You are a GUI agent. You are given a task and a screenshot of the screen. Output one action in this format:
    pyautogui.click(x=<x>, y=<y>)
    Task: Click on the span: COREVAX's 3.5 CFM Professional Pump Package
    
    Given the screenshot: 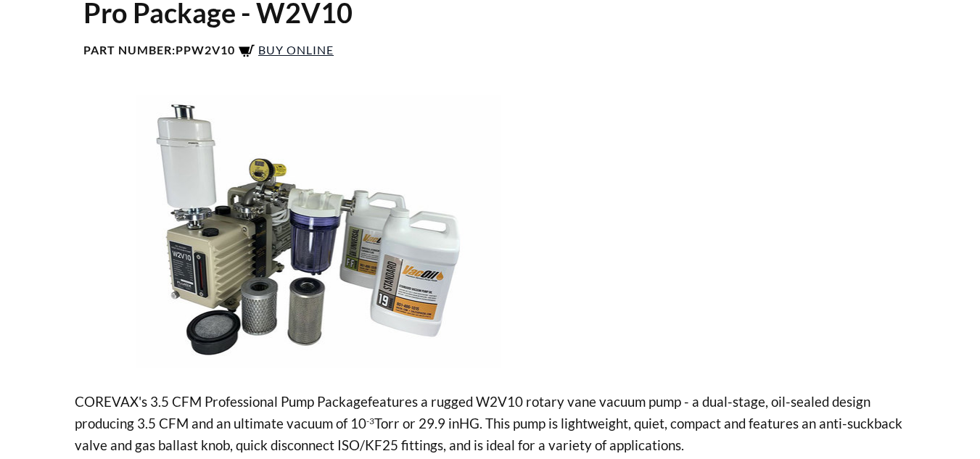 What is the action you would take?
    pyautogui.click(x=221, y=401)
    